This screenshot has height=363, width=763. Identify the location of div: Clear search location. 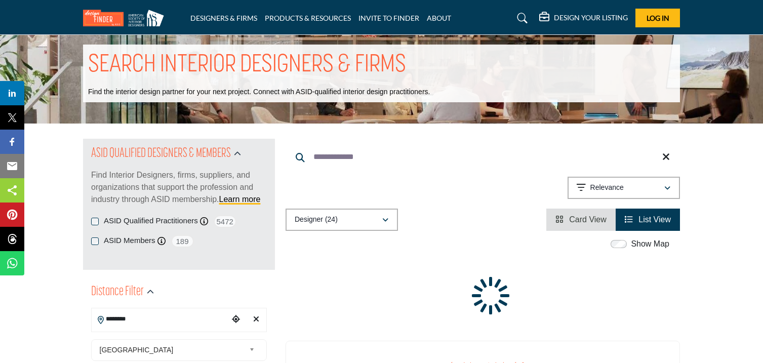
(256, 319).